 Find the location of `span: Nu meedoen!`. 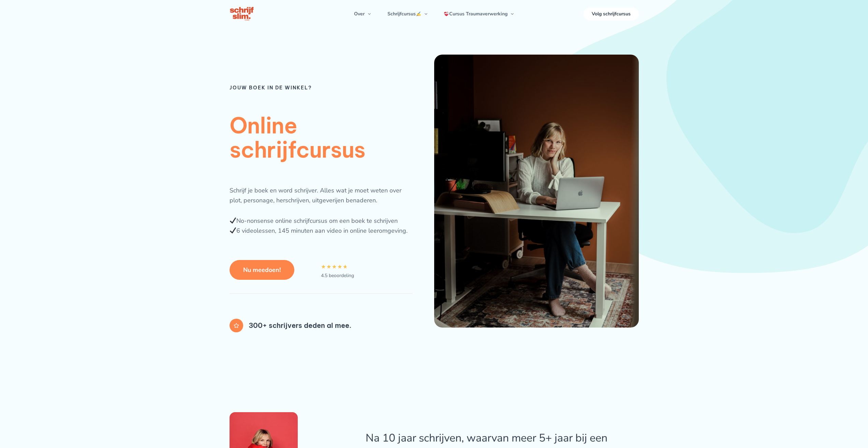

span: Nu meedoen! is located at coordinates (262, 270).